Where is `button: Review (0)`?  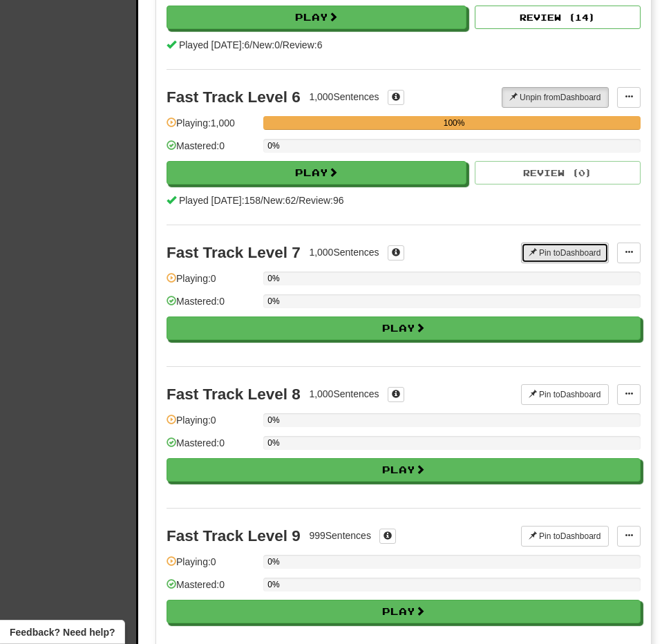 button: Review (0) is located at coordinates (557, 173).